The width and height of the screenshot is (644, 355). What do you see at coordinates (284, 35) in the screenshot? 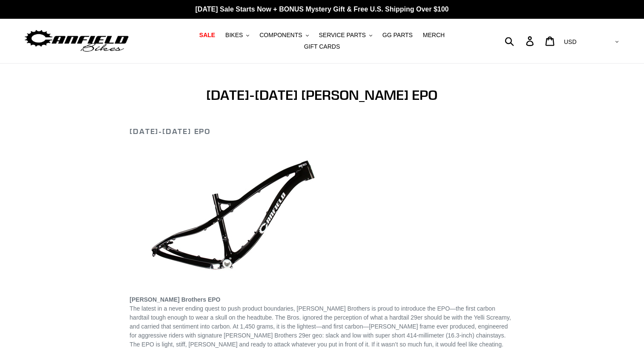
I see `button: COMPONENTS` at bounding box center [284, 35].